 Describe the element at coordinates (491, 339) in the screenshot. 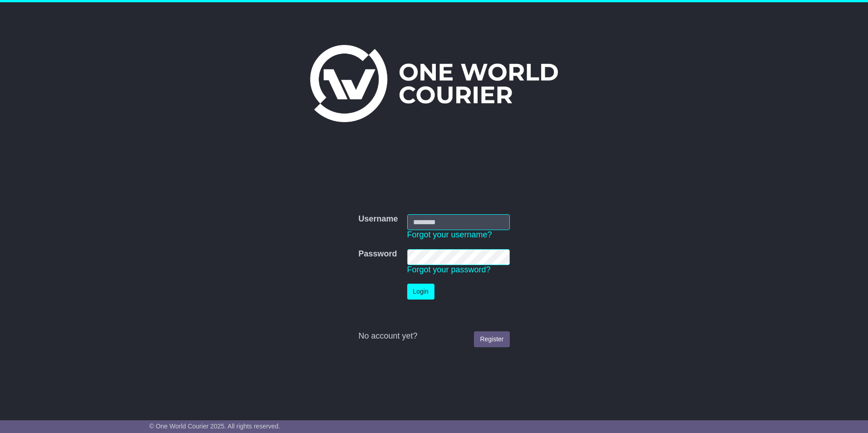

I see `a: Register` at that location.